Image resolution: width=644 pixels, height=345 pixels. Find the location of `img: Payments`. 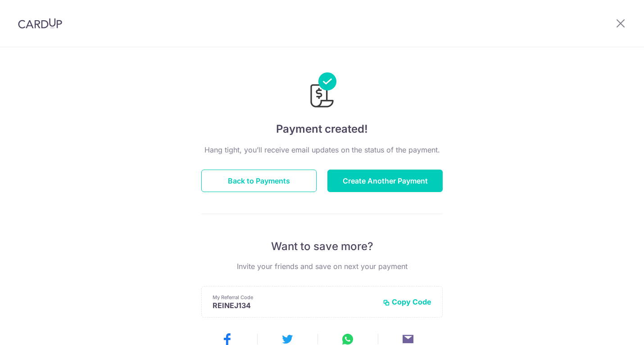

img: Payments is located at coordinates (322, 91).